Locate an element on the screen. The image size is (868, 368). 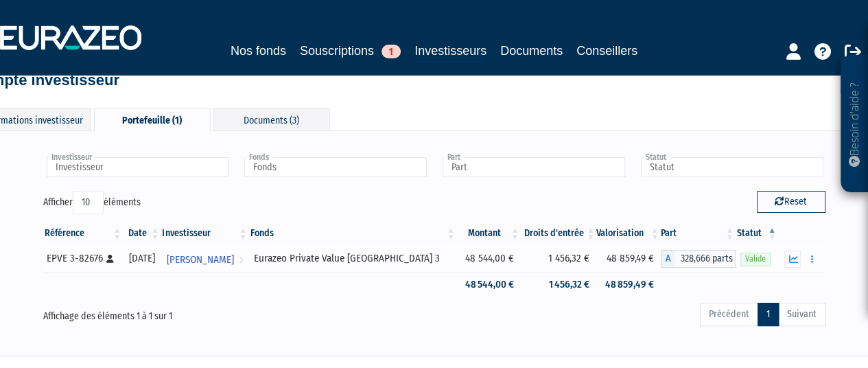
span: 1 is located at coordinates (391, 51).